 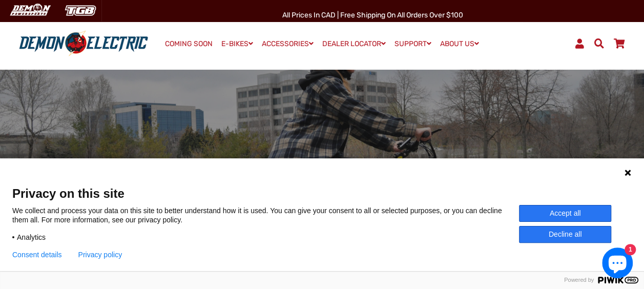 I want to click on span: Analytics, so click(x=31, y=237).